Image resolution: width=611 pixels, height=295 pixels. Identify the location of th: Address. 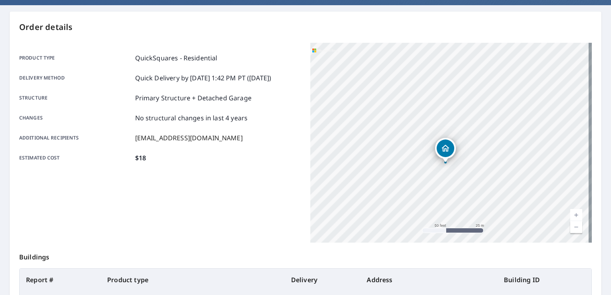
(429, 280).